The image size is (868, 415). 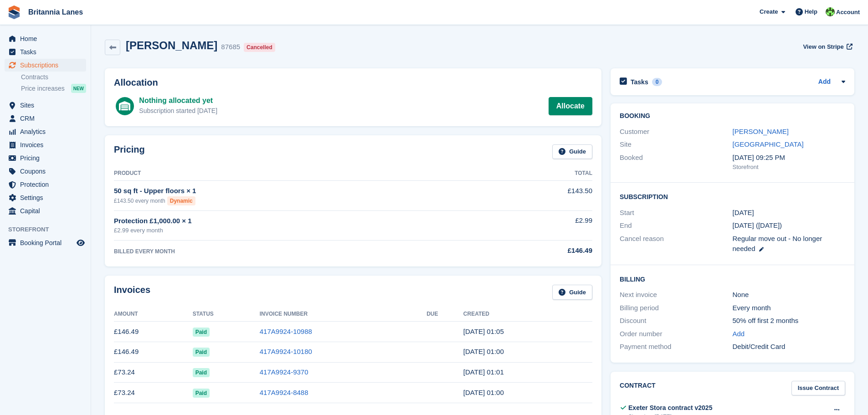 I want to click on time: 2025-05-30 00:00:00 UTC, so click(x=743, y=213).